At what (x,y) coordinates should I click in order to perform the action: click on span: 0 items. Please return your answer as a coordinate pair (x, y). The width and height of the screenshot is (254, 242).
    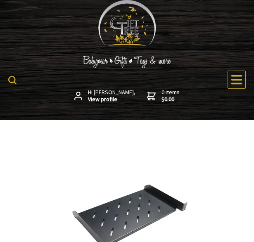
    Looking at the image, I should click on (171, 96).